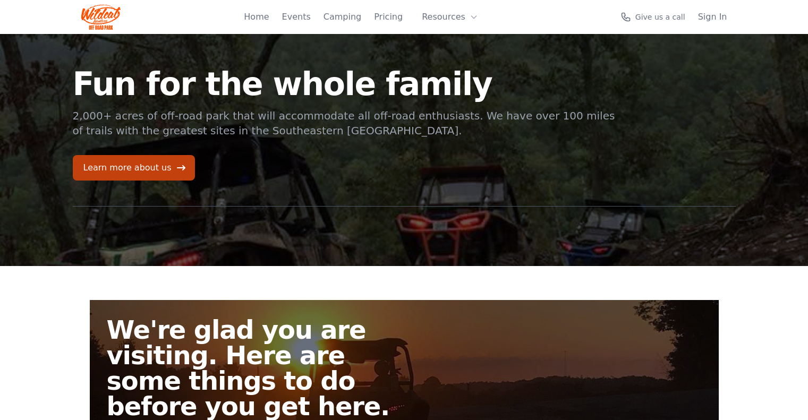 This screenshot has width=808, height=420. I want to click on span: Give us a call, so click(660, 17).